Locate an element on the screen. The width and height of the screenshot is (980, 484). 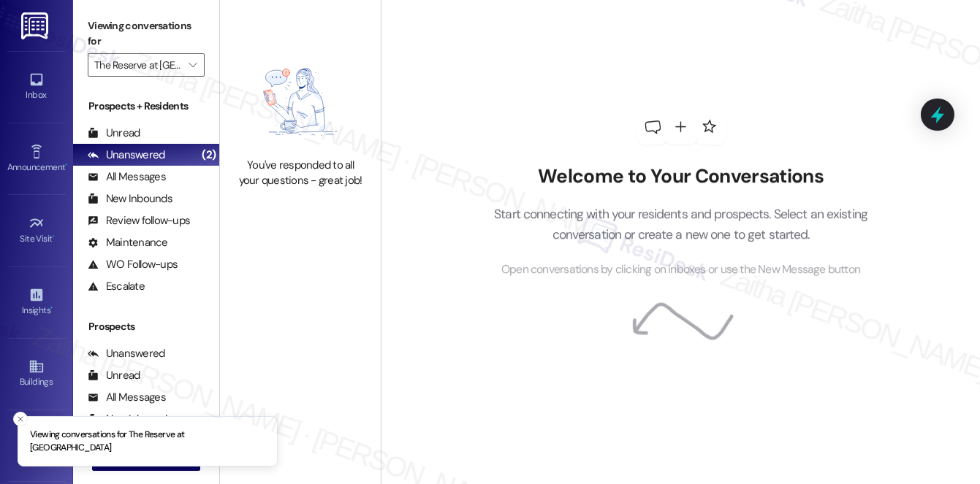
div: Escalate is located at coordinates (116, 286).